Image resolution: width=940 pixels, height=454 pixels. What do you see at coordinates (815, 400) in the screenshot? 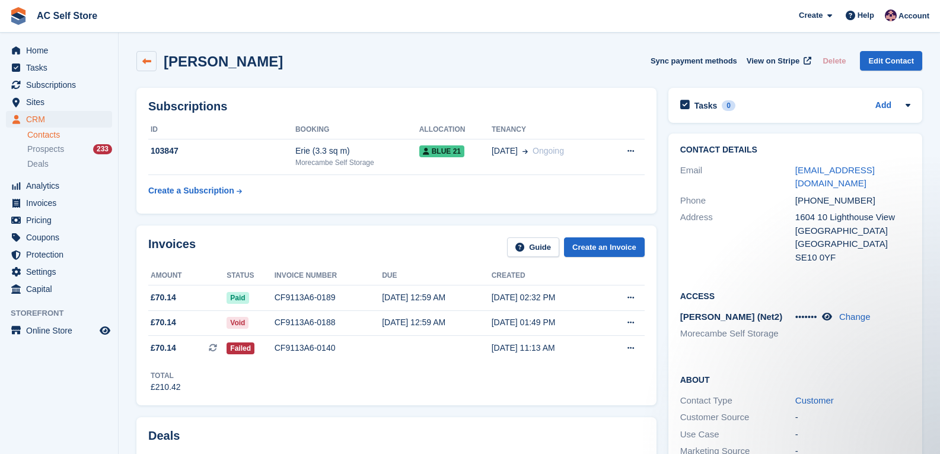
I see `a: Customer` at bounding box center [815, 400].